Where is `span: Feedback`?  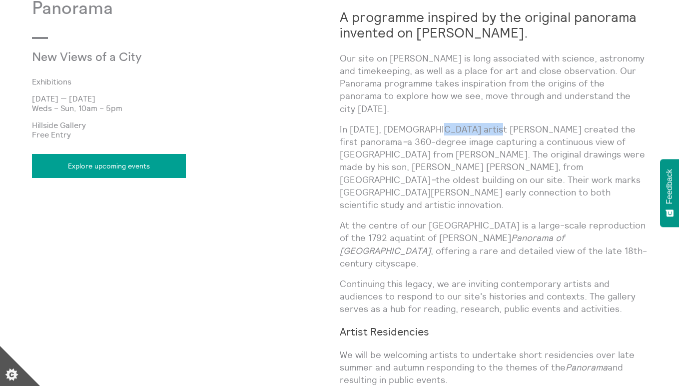 span: Feedback is located at coordinates (670, 186).